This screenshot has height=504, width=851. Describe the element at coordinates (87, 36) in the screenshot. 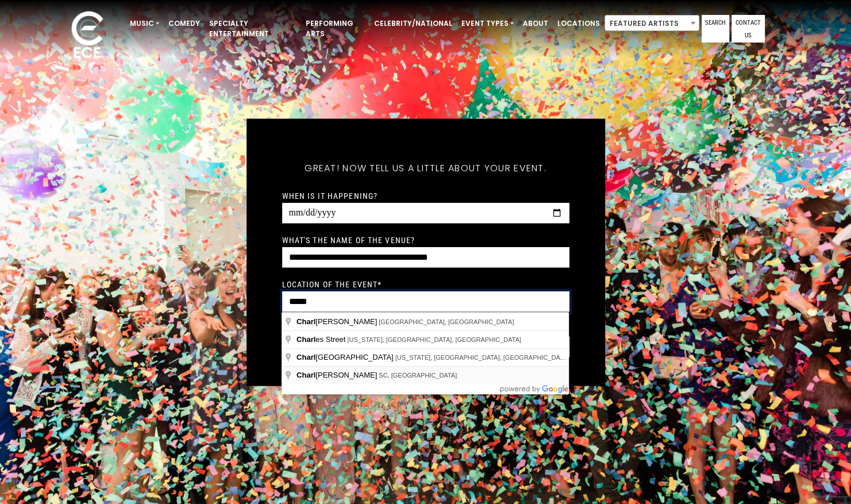

I see `img: ece_new_logo_whitev2-1.png` at that location.